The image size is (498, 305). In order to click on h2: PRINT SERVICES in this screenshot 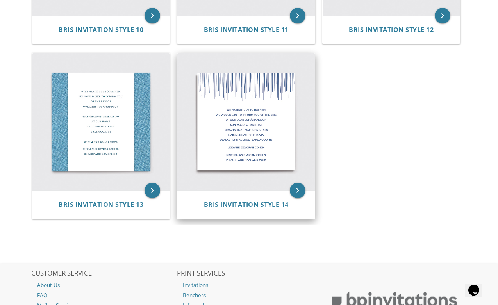, I will do `click(249, 273)`.